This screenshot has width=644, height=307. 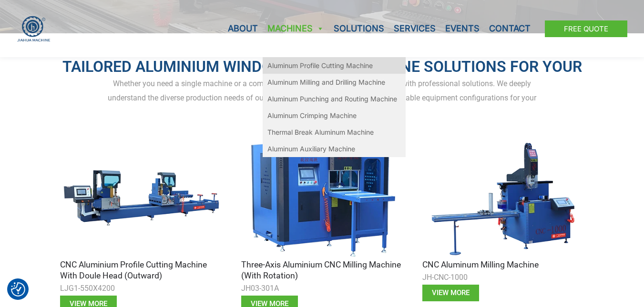 What do you see at coordinates (334, 65) in the screenshot?
I see `a: Aluminum Profile Cutting Machine` at bounding box center [334, 65].